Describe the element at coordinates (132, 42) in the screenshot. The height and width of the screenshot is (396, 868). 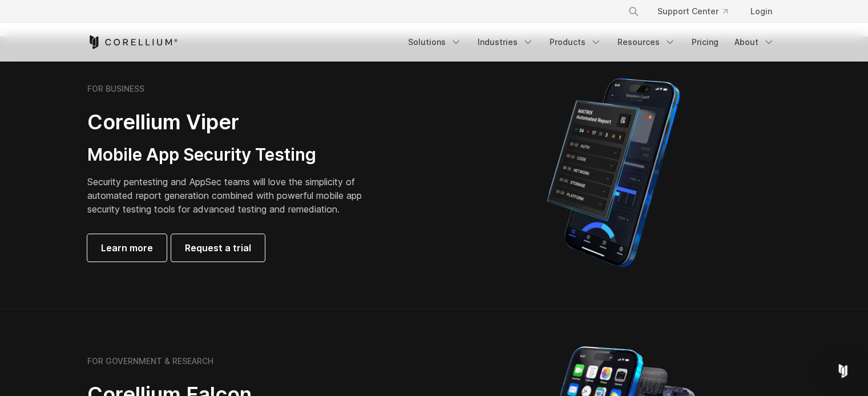
I see `a: Corellium Home` at that location.